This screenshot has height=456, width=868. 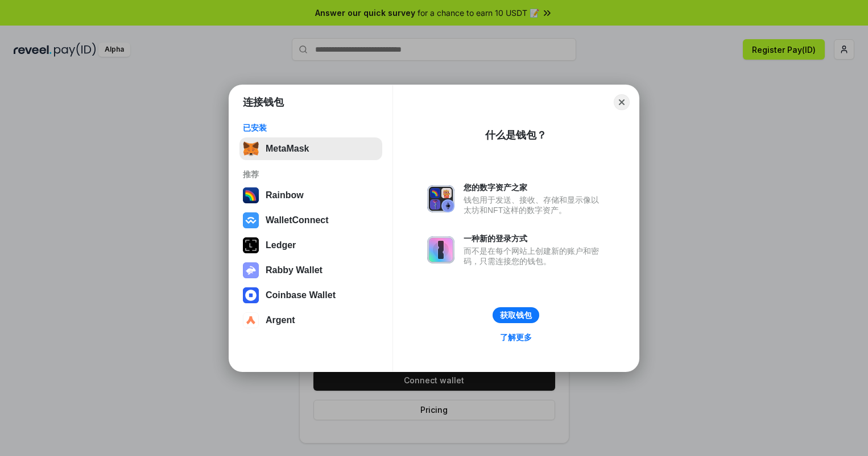 What do you see at coordinates (534, 205) in the screenshot?
I see `div: 钱包用于发送、接收、存储和显示像以太坊和NFT这样的数字资产。` at bounding box center [534, 205].